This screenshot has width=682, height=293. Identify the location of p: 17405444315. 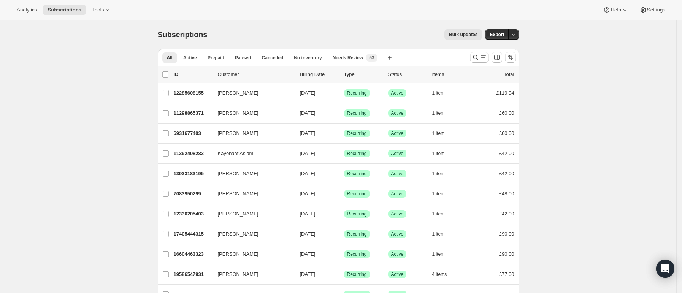
(193, 234).